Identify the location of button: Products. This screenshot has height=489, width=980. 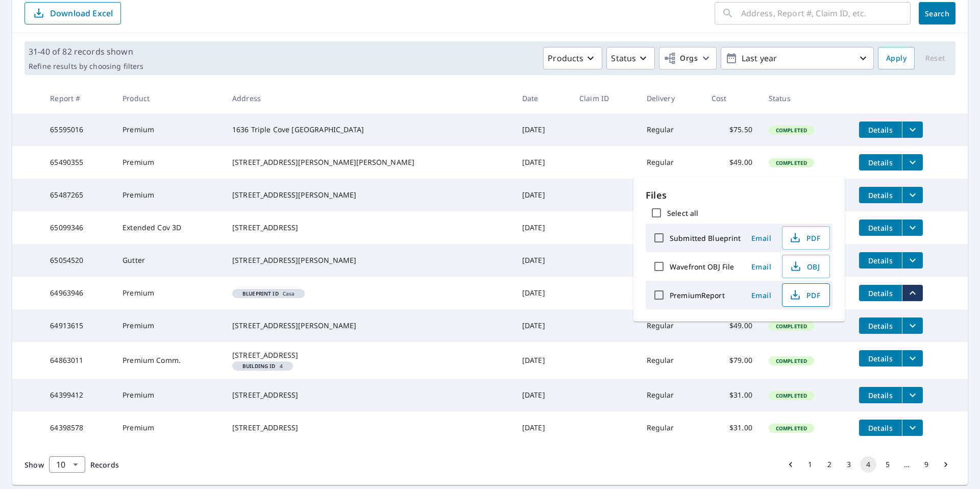
(573, 58).